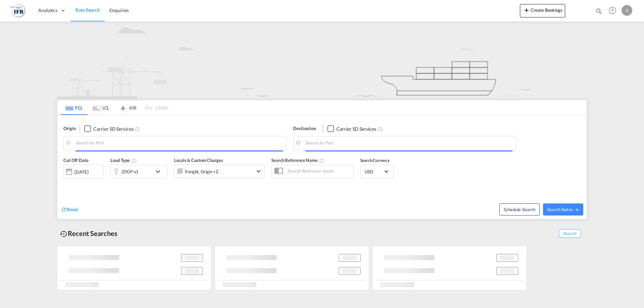  Describe the element at coordinates (520, 210) in the screenshot. I see `button: Note: By default Schedule search will only considerorigin ports, destination ports and cut off da...` at that location.